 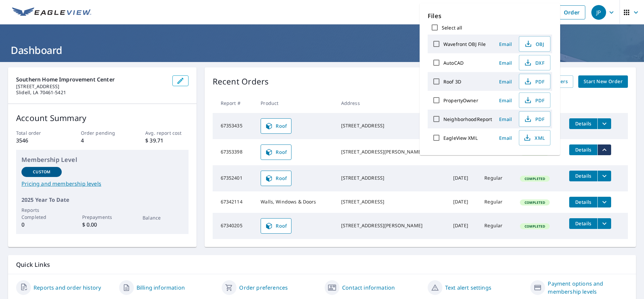 What do you see at coordinates (535, 63) in the screenshot?
I see `button: DXF` at bounding box center [535, 63].